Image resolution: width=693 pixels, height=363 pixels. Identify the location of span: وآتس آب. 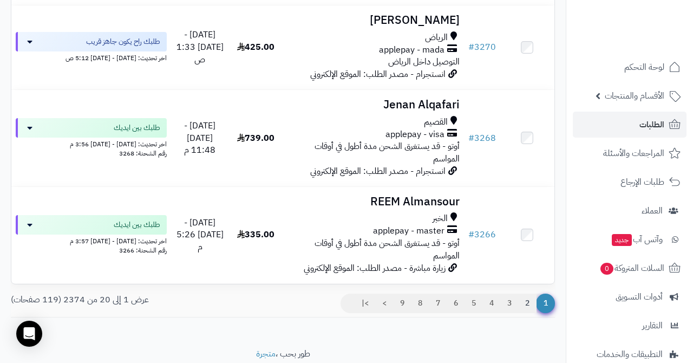
(637, 239).